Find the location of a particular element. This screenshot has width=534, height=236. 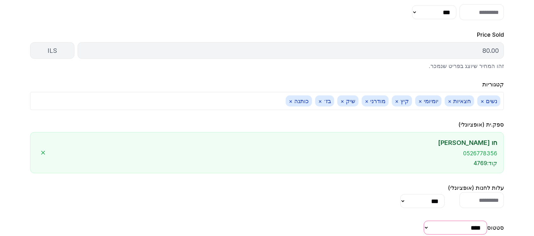

button: הסר ספק.ית is located at coordinates (43, 153).